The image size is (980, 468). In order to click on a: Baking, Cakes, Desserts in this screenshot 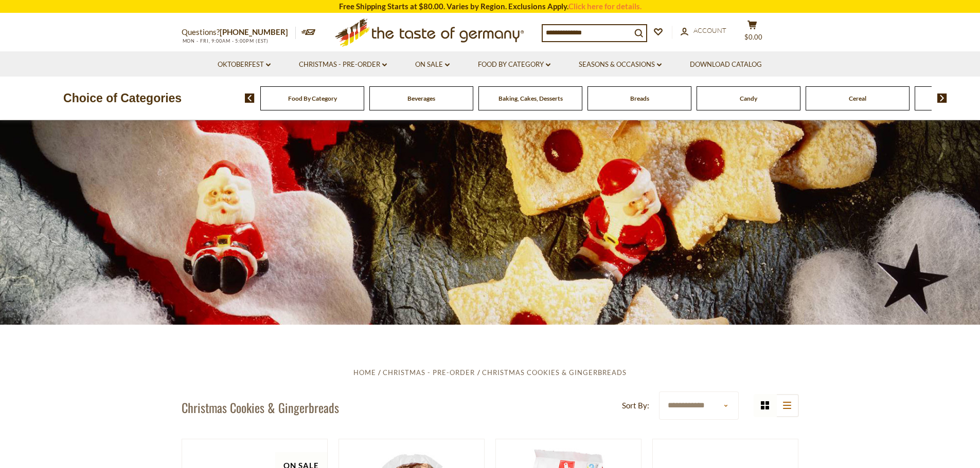, I will do `click(530, 98)`.